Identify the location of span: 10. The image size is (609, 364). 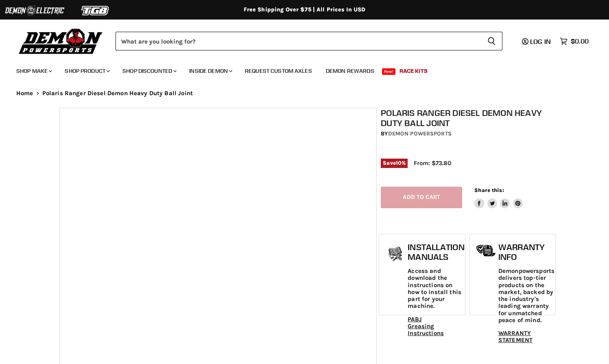
(398, 162).